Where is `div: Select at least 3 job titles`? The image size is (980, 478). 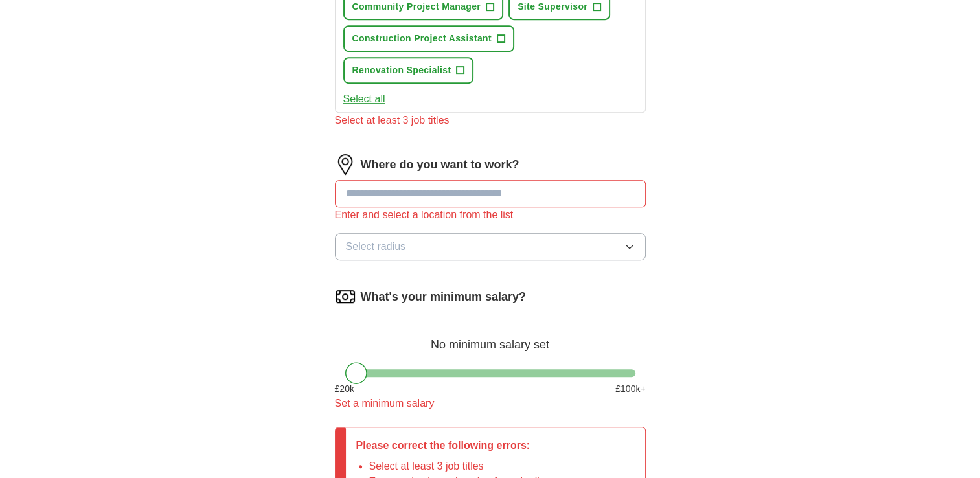
div: Select at least 3 job titles is located at coordinates (490, 120).